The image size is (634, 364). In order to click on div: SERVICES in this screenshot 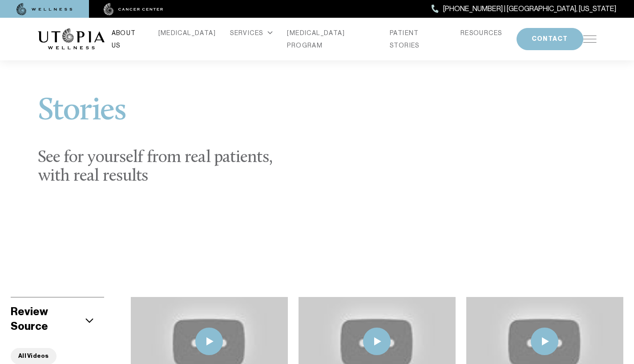, I will do `click(251, 32)`.